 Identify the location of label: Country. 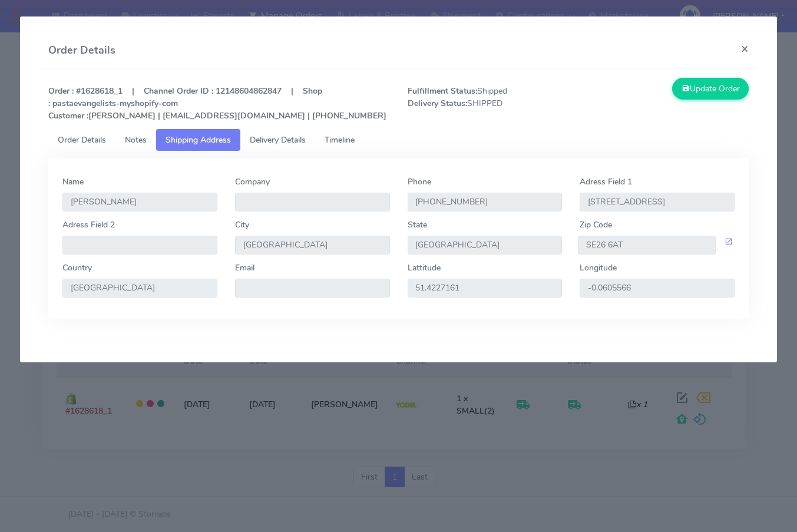
(77, 268).